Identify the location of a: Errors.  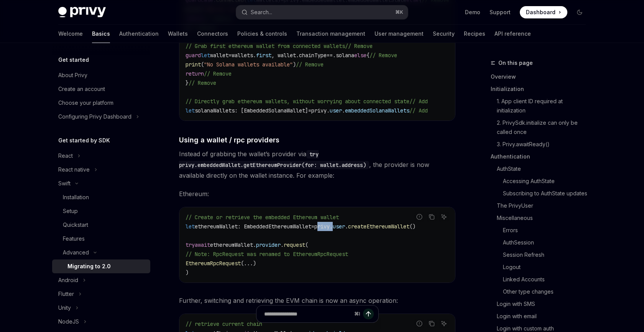
(541, 230).